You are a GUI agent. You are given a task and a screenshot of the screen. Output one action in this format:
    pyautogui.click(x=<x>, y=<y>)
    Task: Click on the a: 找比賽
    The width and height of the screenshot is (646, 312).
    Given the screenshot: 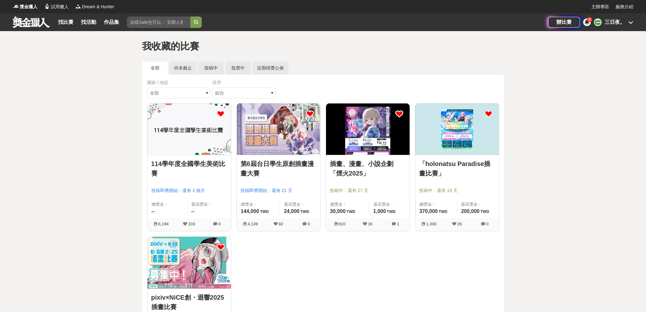 What is the action you would take?
    pyautogui.click(x=66, y=22)
    